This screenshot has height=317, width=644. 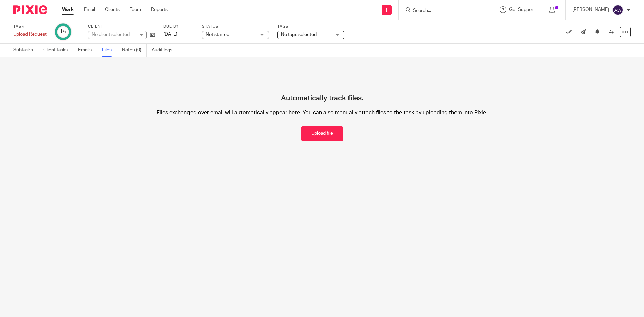 What do you see at coordinates (89, 10) in the screenshot?
I see `a: Email` at bounding box center [89, 10].